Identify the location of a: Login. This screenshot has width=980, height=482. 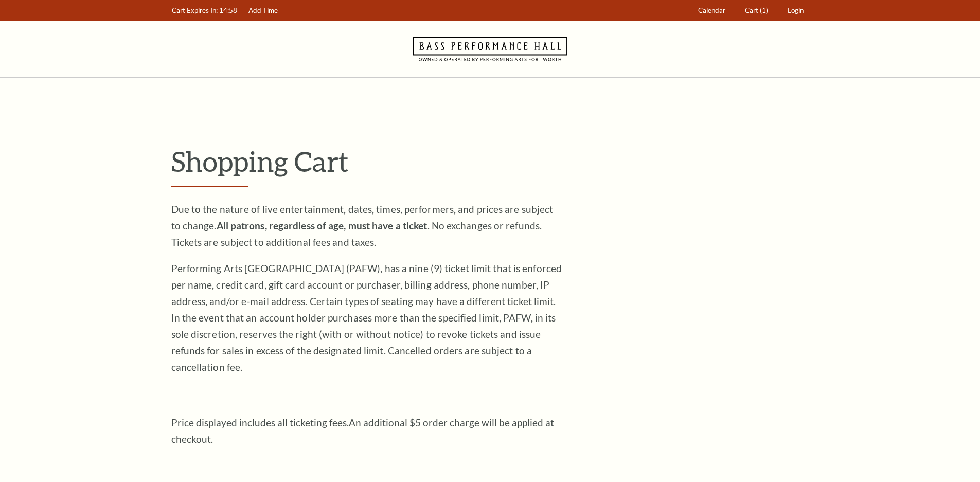
(795, 10).